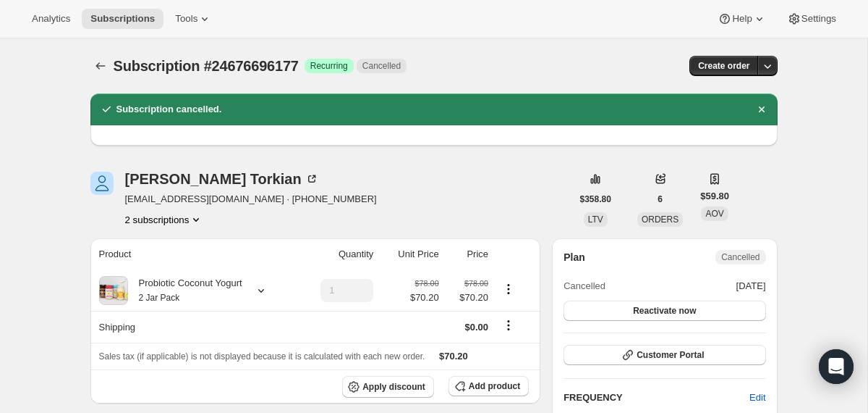  Describe the element at coordinates (670, 354) in the screenshot. I see `span: Customer Portal` at that location.